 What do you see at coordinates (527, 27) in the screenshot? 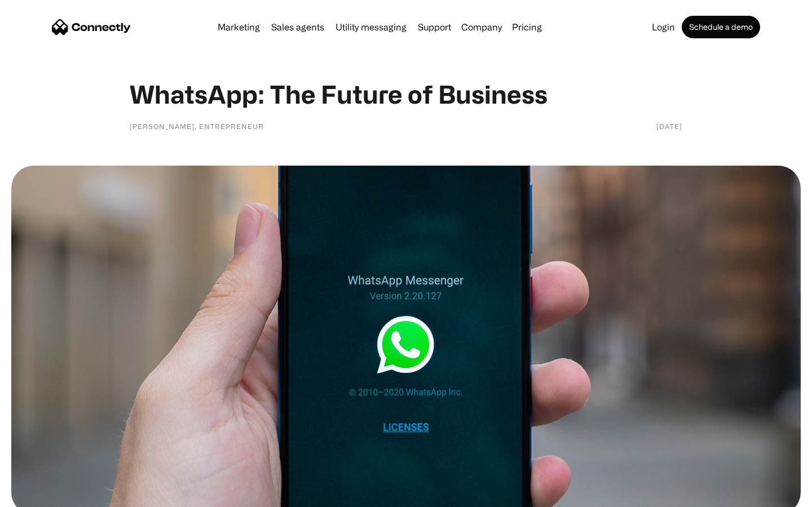
I see `a: Pricing` at bounding box center [527, 27].